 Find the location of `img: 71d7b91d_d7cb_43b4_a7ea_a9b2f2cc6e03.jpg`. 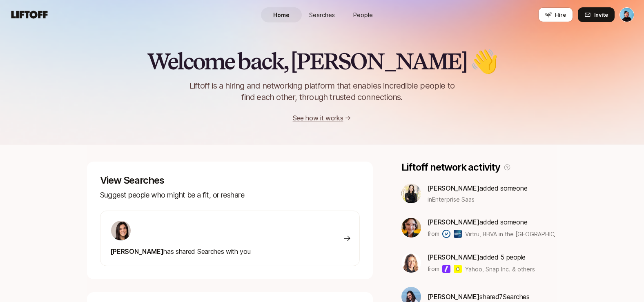

img: 71d7b91d_d7cb_43b4_a7ea_a9b2f2cc6e03.jpg is located at coordinates (121, 231).